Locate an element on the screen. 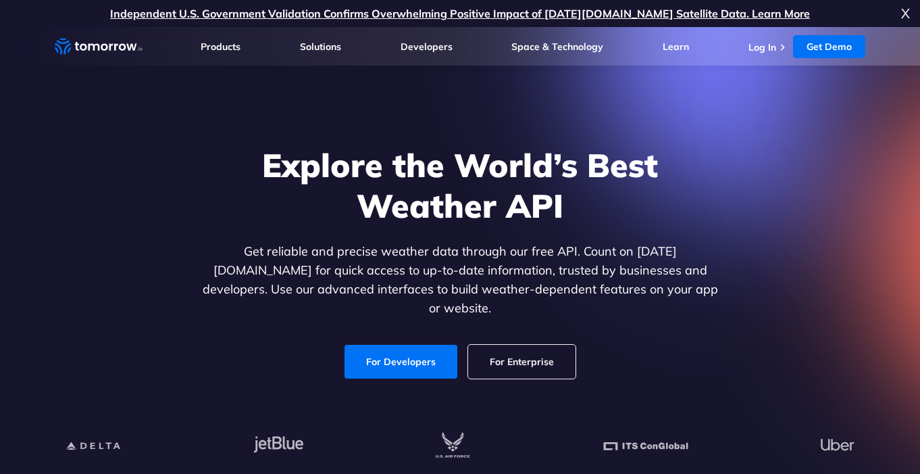  a: For Enterprise is located at coordinates (522, 361).